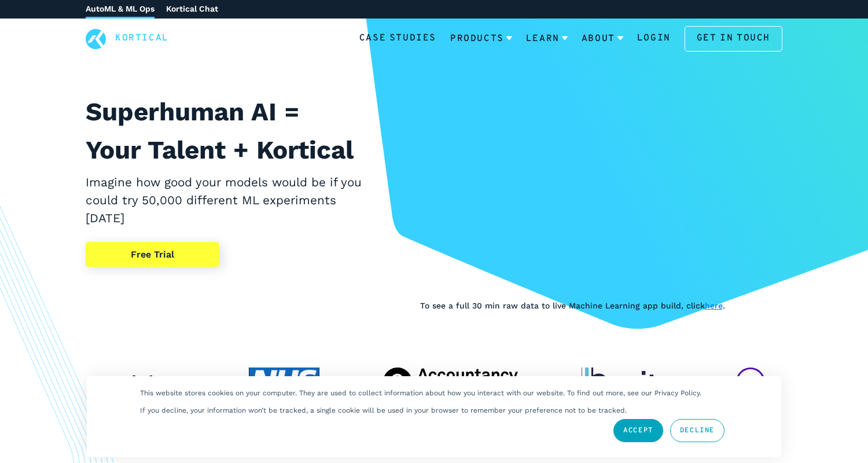 The height and width of the screenshot is (463, 868). Describe the element at coordinates (601, 306) in the screenshot. I see `p: To see a full 30 min raw data to live Machine Learning app build, click .` at that location.